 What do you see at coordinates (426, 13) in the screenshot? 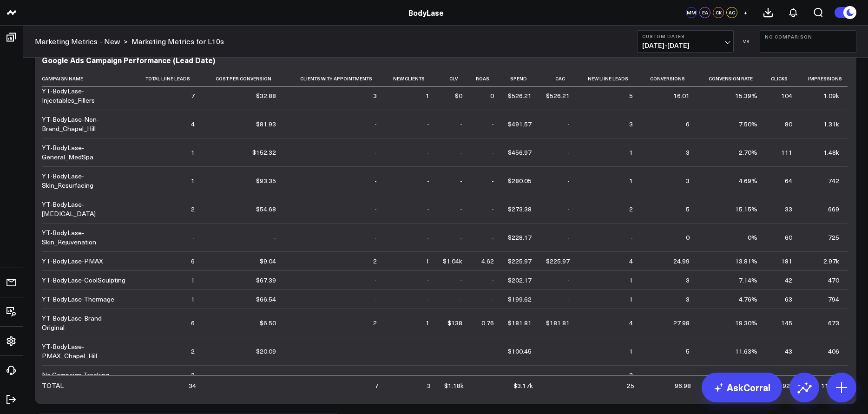
I see `a: BodyLase` at bounding box center [426, 13].